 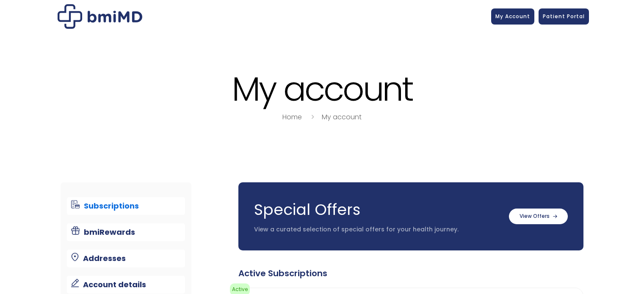 I want to click on a: Addresses, so click(x=126, y=259).